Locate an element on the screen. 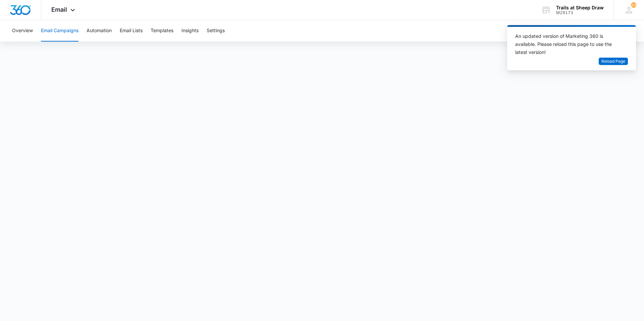  button: Email Lists is located at coordinates (131, 31).